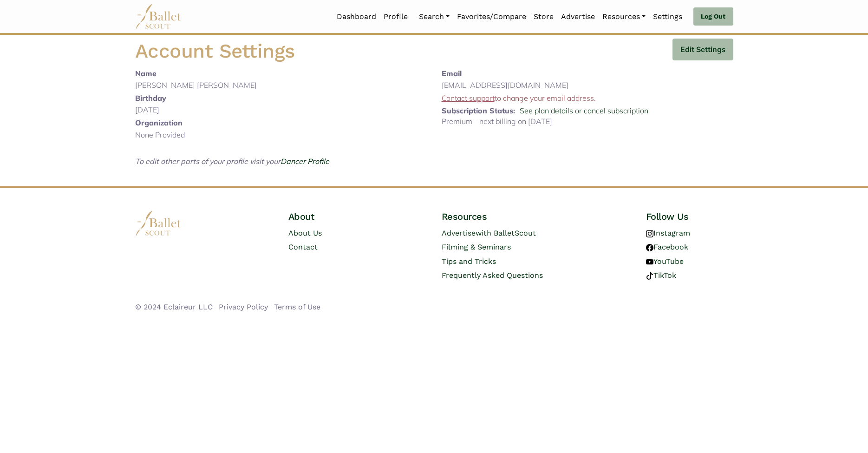  What do you see at coordinates (306, 233) in the screenshot?
I see `a: About Us` at bounding box center [306, 233].